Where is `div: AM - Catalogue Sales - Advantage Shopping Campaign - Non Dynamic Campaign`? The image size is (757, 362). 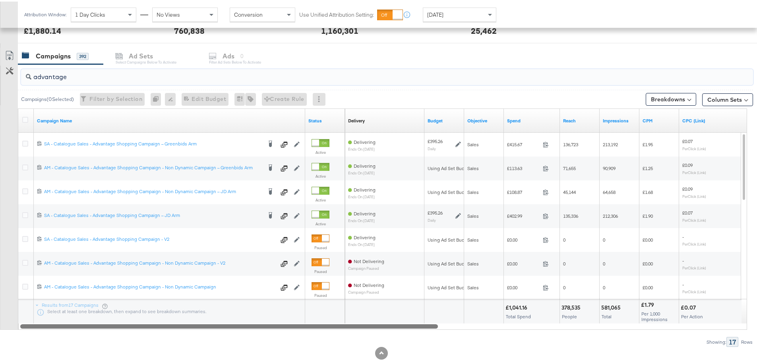 div: AM - Catalogue Sales - Advantage Shopping Campaign - Non Dynamic Campaign is located at coordinates (160, 285).